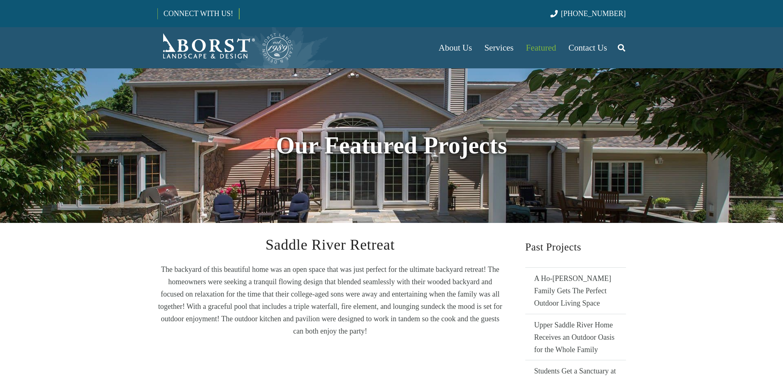 Image resolution: width=783 pixels, height=378 pixels. Describe the element at coordinates (198, 14) in the screenshot. I see `a: CONNECT WITH US!` at that location.